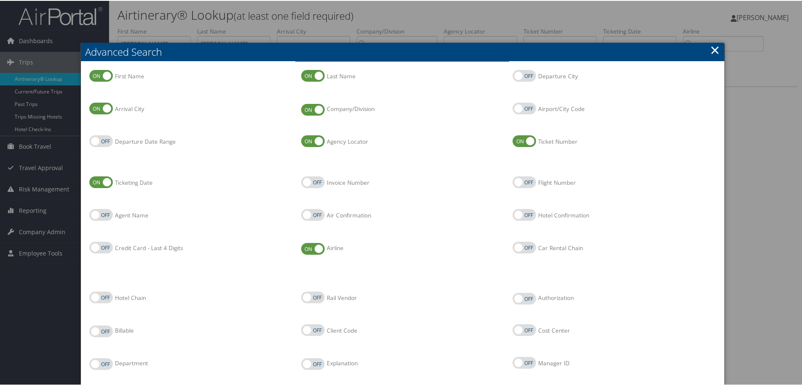 The image size is (802, 385). I want to click on label: Airport/City Code, so click(524, 108).